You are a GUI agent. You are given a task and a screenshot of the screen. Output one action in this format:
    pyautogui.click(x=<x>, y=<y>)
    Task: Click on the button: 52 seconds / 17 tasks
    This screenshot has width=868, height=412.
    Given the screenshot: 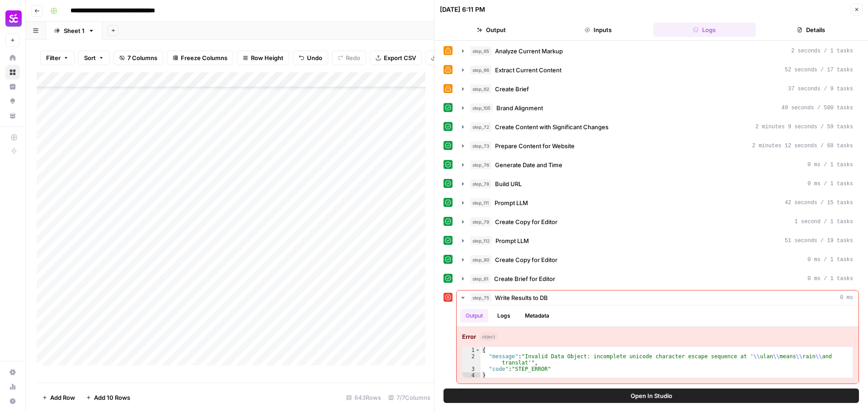 What is the action you would take?
    pyautogui.click(x=658, y=70)
    